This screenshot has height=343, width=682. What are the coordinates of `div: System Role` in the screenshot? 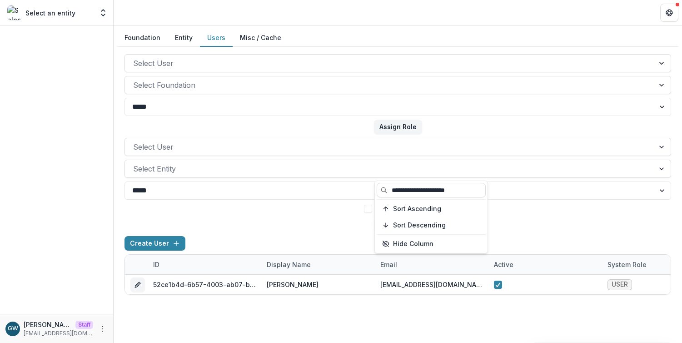 It's located at (627, 264).